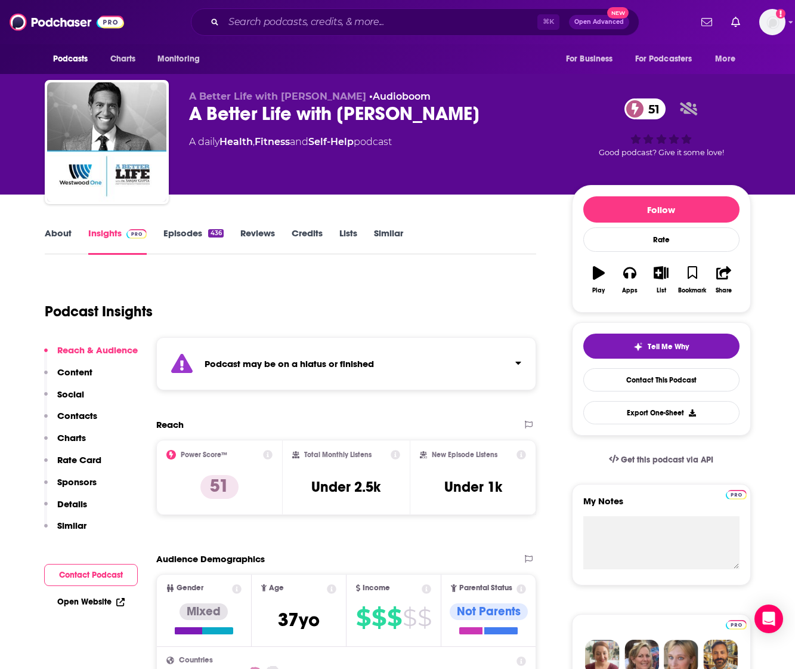 The image size is (795, 669). Describe the element at coordinates (488, 611) in the screenshot. I see `div: Not Parents` at that location.